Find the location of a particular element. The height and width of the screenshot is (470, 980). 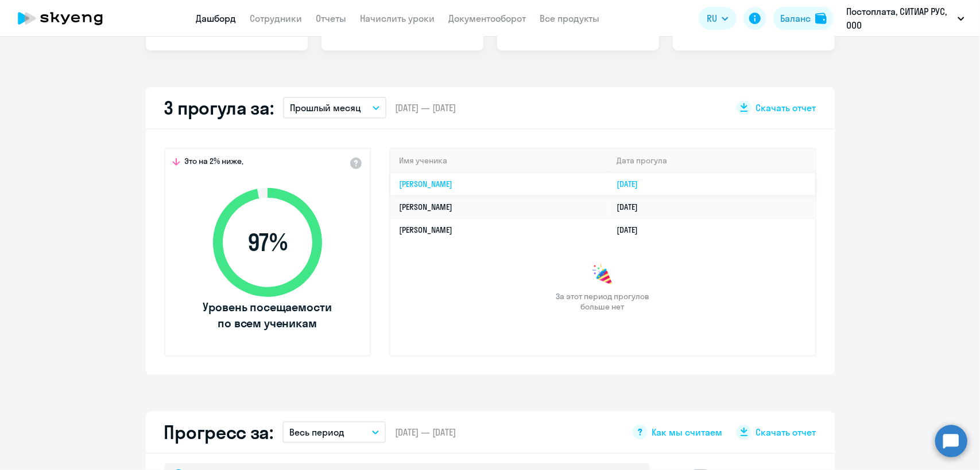

button: RU is located at coordinates (717, 18).